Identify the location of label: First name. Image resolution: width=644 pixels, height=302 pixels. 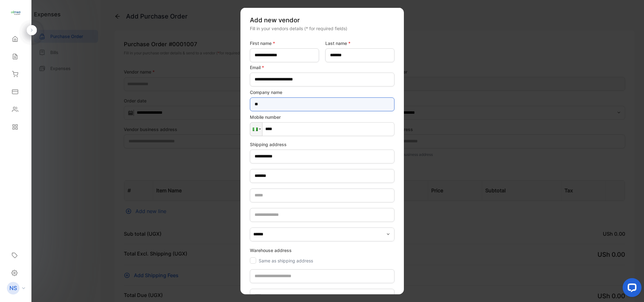
(284, 43).